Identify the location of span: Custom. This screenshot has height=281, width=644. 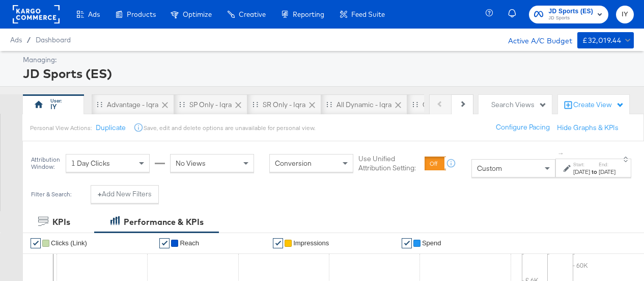
(489, 168).